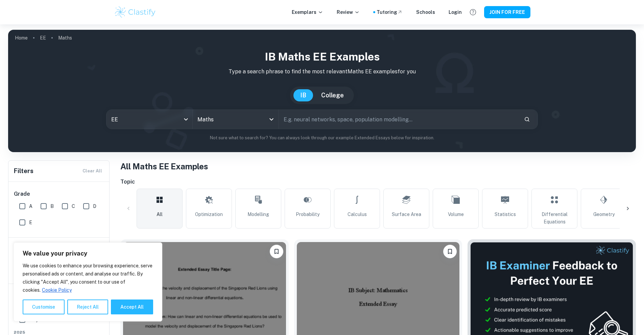 This screenshot has width=644, height=335. I want to click on p: We use cookies to enhance your browsing experience, serve personalised ads or content, and analys..., so click(88, 278).